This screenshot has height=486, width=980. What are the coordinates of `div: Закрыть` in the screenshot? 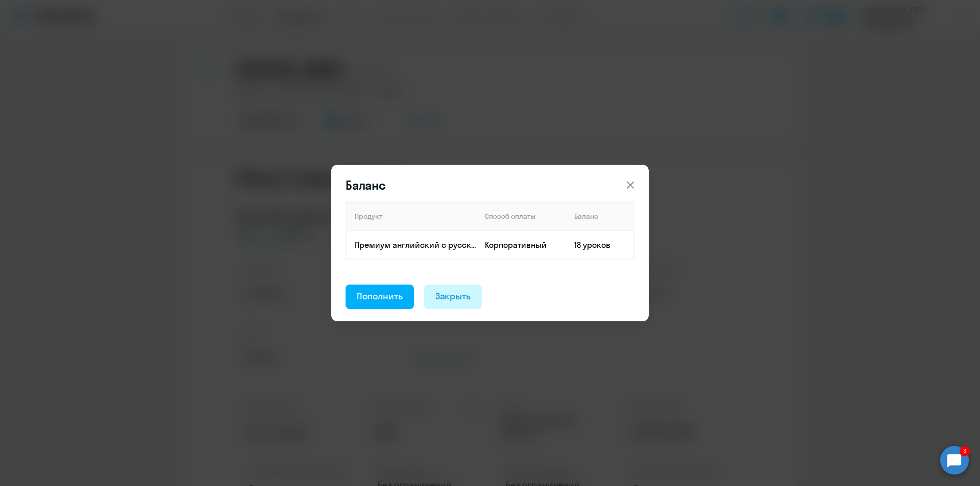 It's located at (453, 297).